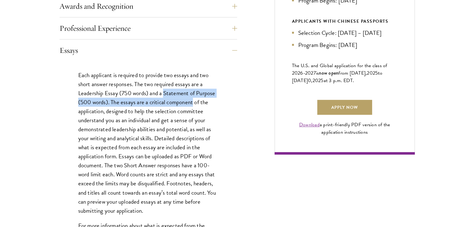  Describe the element at coordinates (301, 73) in the screenshot. I see `span: 6` at that location.